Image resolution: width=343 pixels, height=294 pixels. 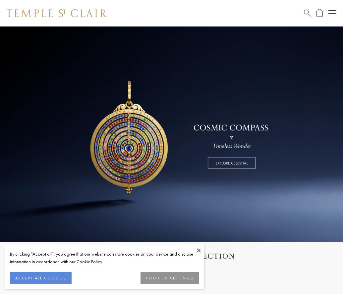 What do you see at coordinates (170, 278) in the screenshot?
I see `button: COOKIES SETTINGS` at bounding box center [170, 278].